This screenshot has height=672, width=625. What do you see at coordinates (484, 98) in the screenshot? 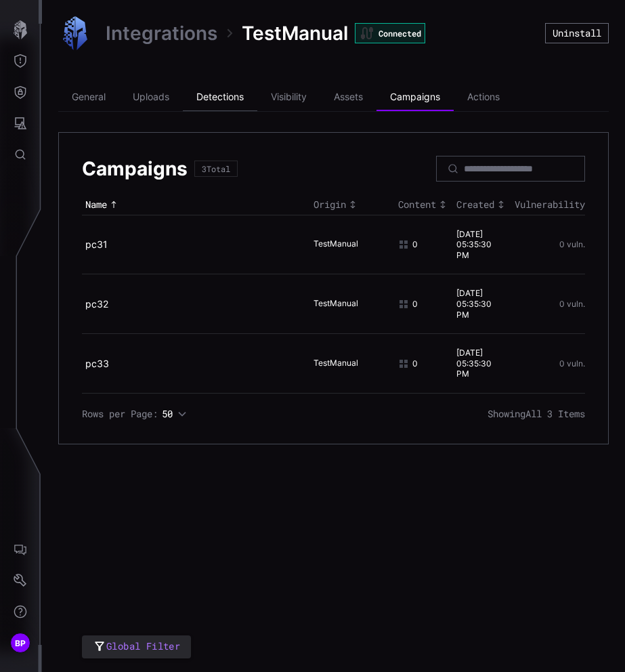
I see `li: Actions` at bounding box center [484, 98].